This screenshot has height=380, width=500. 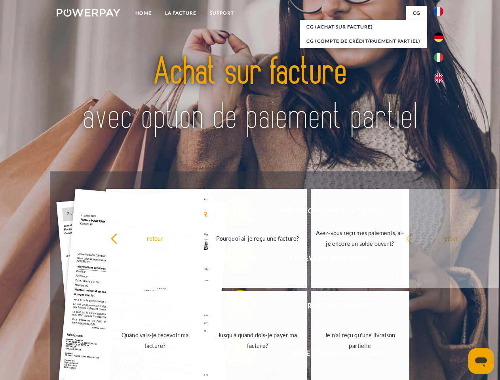 What do you see at coordinates (364, 27) in the screenshot?
I see `a: CG (achat sur facture)` at bounding box center [364, 27].